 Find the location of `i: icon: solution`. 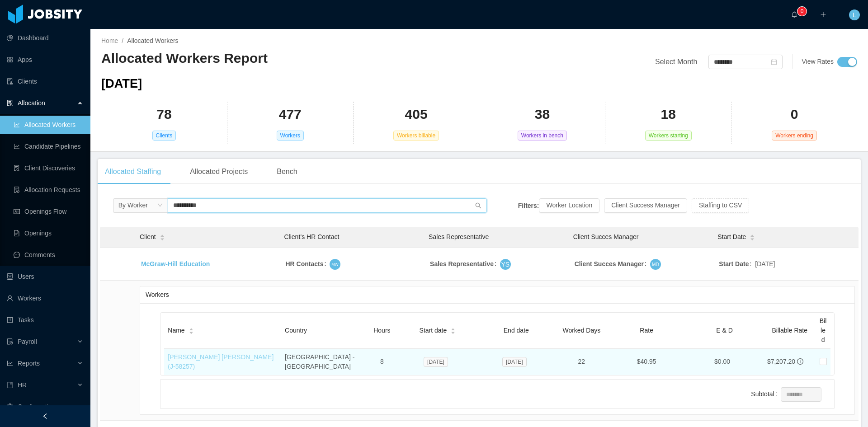

i: icon: solution is located at coordinates (10, 103).